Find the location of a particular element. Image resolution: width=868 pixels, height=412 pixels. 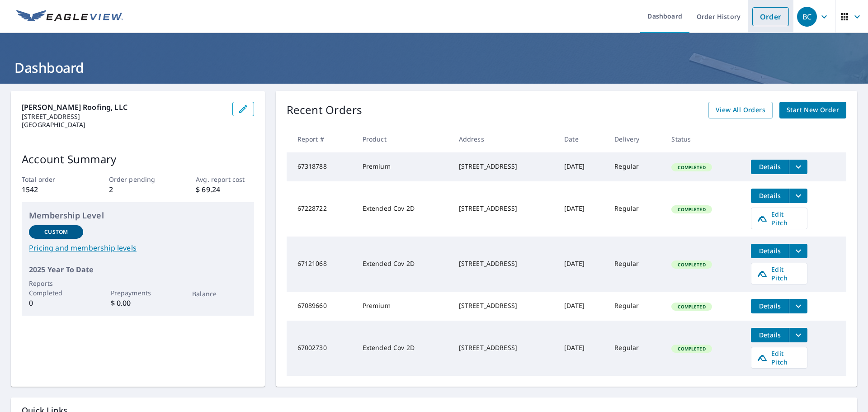

th: Product is located at coordinates (403, 139).